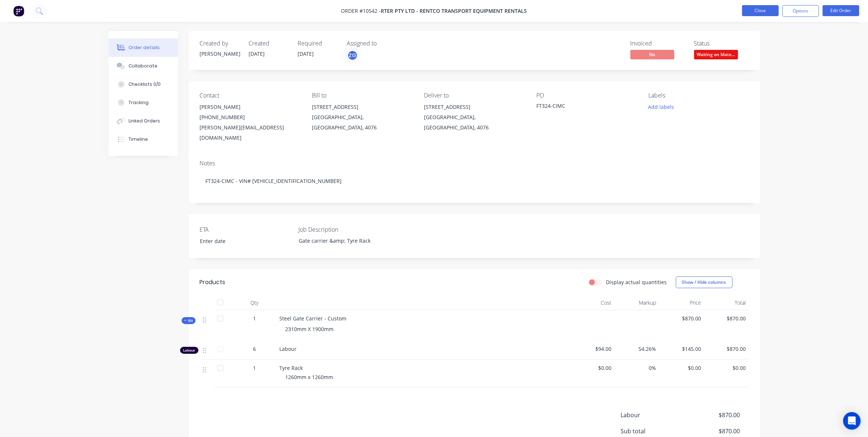 This screenshot has height=437, width=868. What do you see at coordinates (653, 431) in the screenshot?
I see `span: Sub total` at bounding box center [653, 431].